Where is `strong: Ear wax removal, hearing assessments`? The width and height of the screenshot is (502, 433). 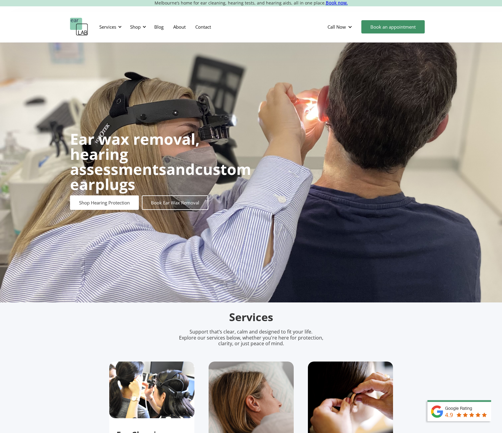 strong: Ear wax removal, hearing assessments is located at coordinates (135, 154).